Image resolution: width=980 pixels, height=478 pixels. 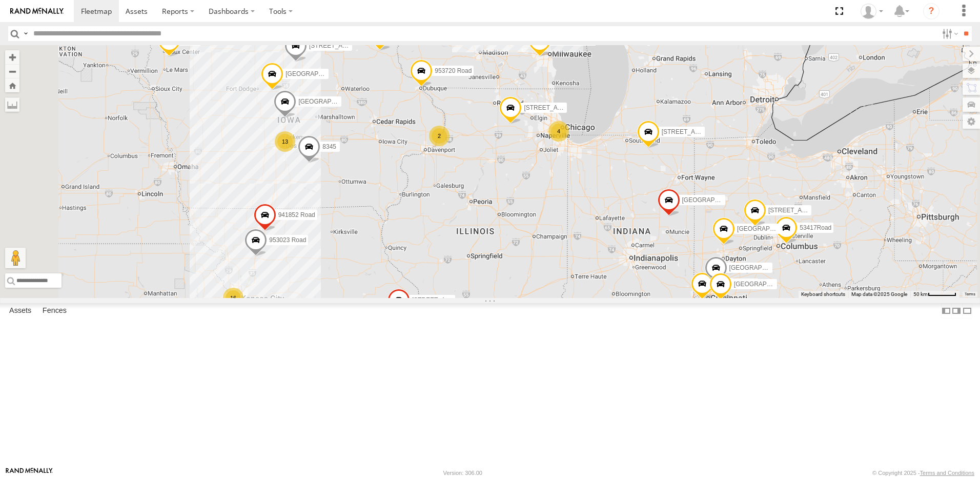 I want to click on span: 953023 Road, so click(x=288, y=240).